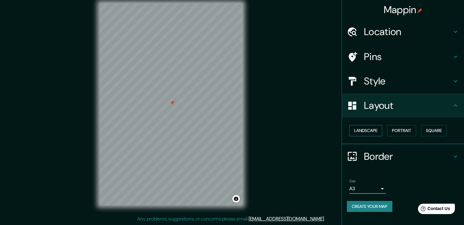  I want to click on button: Landscape, so click(366, 131).